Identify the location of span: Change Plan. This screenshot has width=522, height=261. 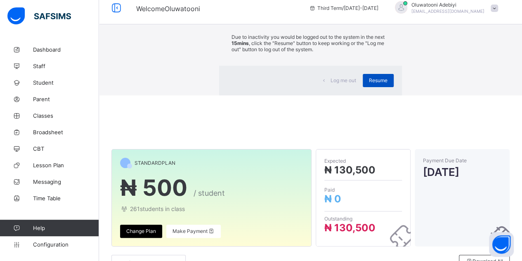
(141, 230).